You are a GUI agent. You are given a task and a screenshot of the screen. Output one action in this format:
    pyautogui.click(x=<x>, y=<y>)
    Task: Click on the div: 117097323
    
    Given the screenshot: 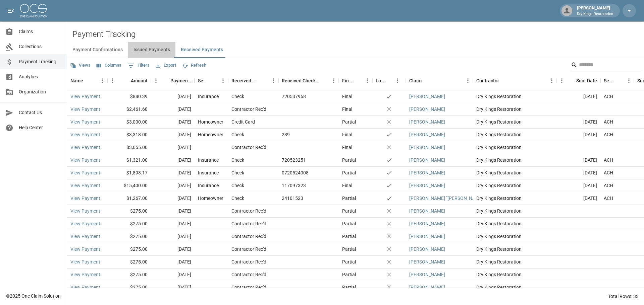 What is the action you would take?
    pyautogui.click(x=294, y=185)
    